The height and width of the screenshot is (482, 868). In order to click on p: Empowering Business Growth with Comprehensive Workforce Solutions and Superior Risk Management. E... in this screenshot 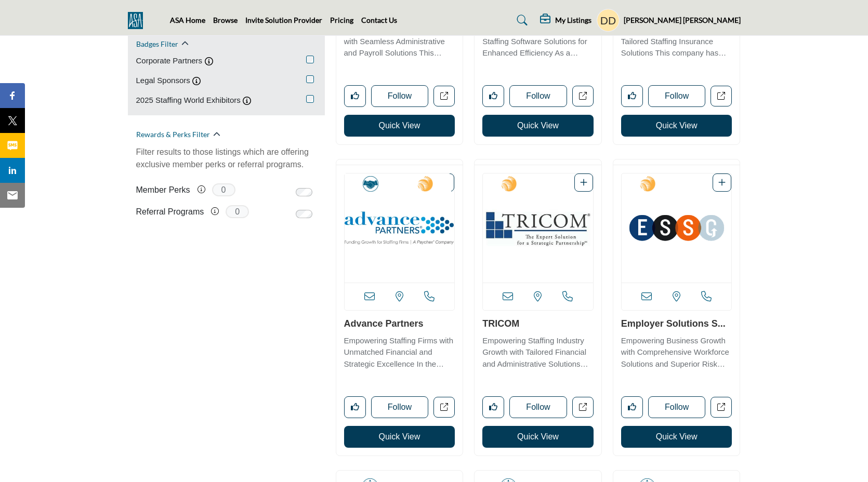, I will do `click(677, 352)`.